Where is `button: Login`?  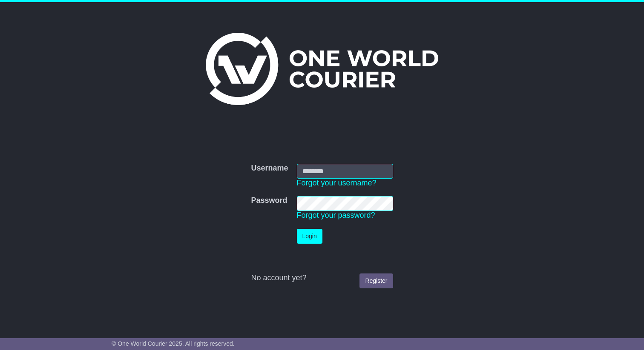
button: Login is located at coordinates (310, 236).